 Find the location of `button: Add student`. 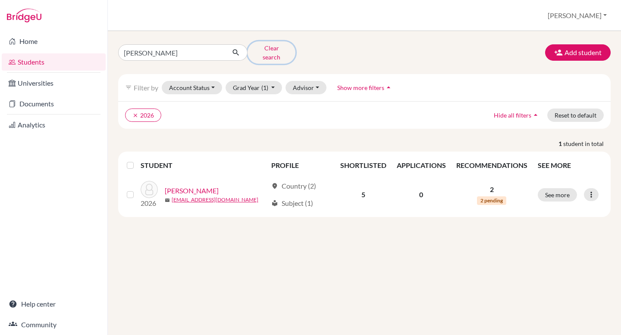

button: Add student is located at coordinates (578, 53).